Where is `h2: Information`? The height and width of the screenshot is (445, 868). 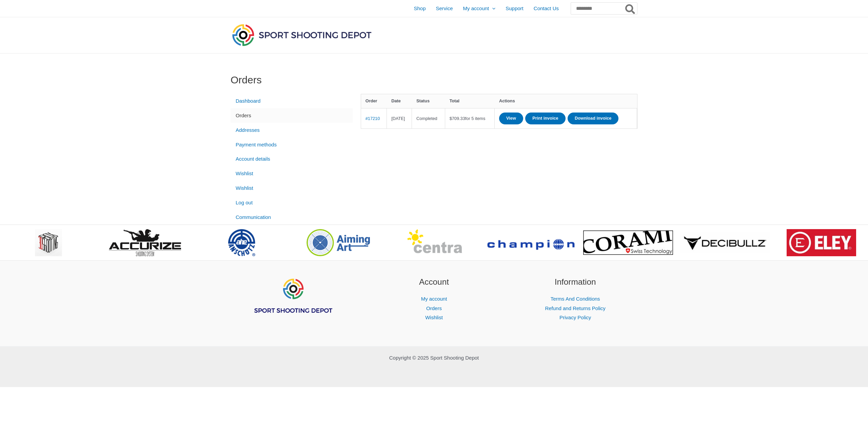
h2: Information is located at coordinates (575, 282).